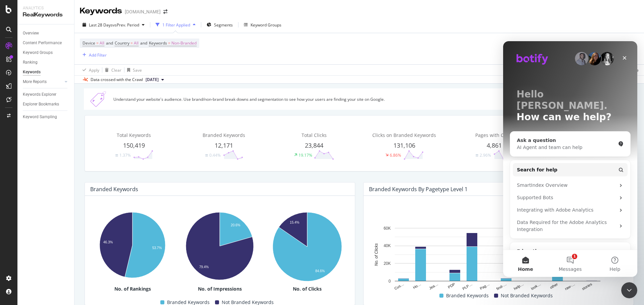  I want to click on div: Understand your website's audience. Use brand/non-brand break downs and segmentation to see how y..., so click(345, 99).